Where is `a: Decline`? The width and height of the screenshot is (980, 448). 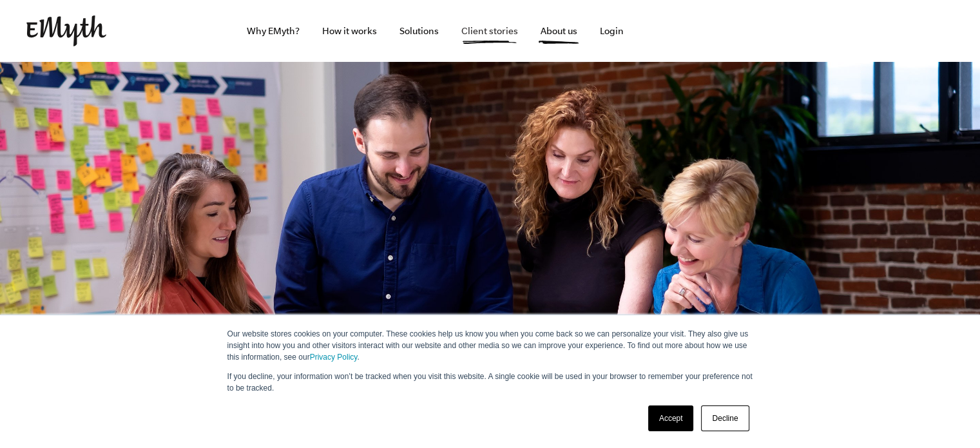 a: Decline is located at coordinates (725, 418).